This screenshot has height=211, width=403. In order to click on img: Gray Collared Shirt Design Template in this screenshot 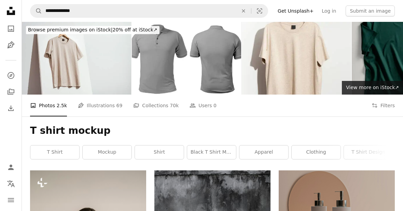, I will do `click(187, 58)`.